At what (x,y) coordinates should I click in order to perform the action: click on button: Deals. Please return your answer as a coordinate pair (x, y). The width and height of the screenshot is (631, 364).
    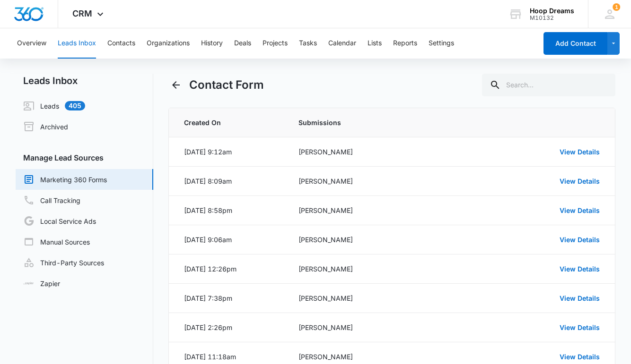
    Looking at the image, I should click on (242, 43).